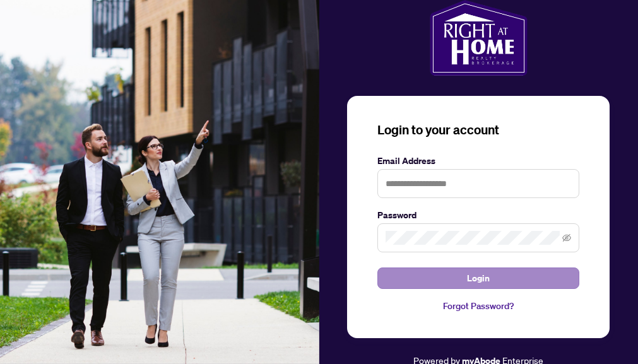  Describe the element at coordinates (478, 306) in the screenshot. I see `a: Forgot Password?` at that location.